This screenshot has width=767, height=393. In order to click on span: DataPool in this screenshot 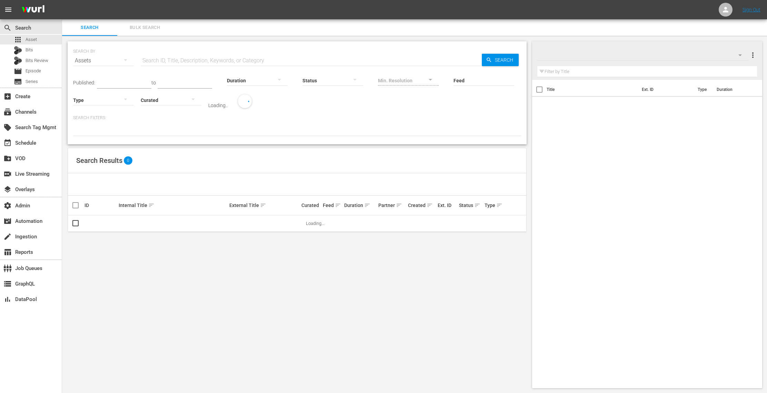, I will do `click(8, 300)`.